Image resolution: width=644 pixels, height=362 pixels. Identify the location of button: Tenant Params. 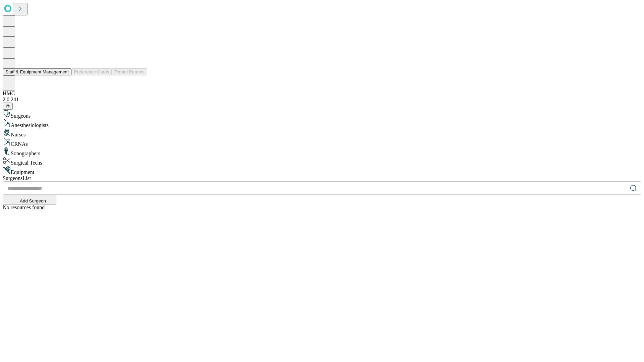
(130, 71).